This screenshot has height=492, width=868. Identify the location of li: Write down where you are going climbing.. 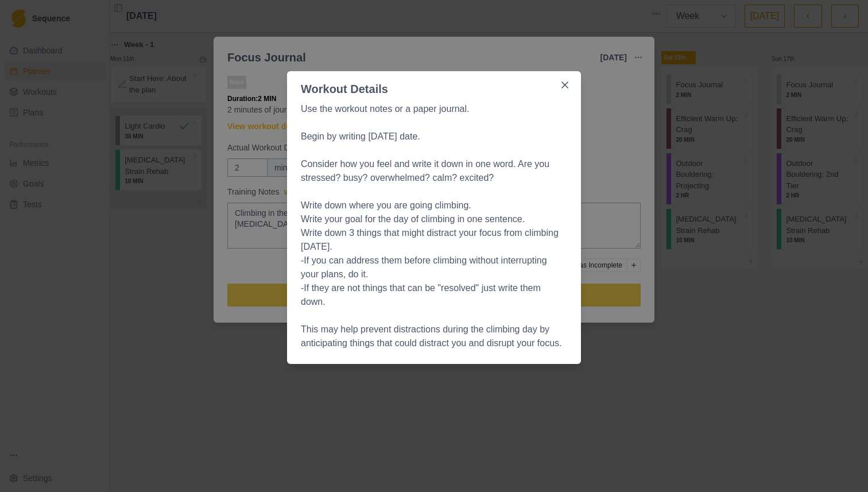
(434, 206).